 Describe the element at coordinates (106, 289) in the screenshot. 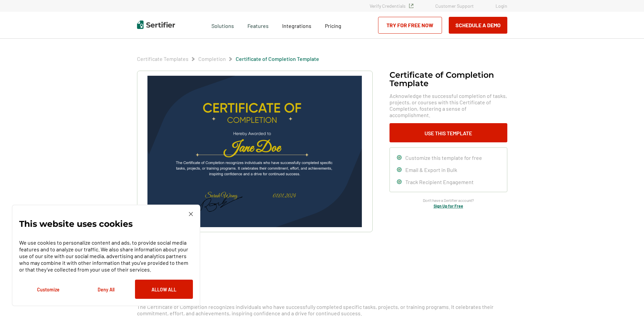

I see `button: Deny All` at that location.